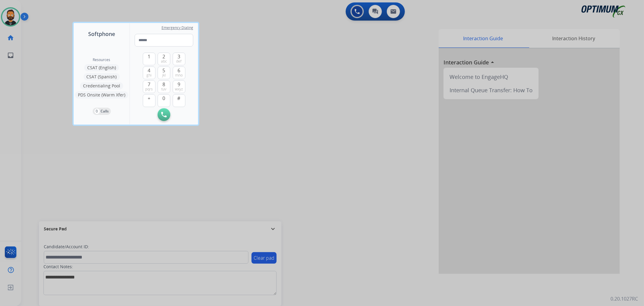 This screenshot has height=306, width=644. Describe the element at coordinates (179, 62) in the screenshot. I see `span: def` at that location.